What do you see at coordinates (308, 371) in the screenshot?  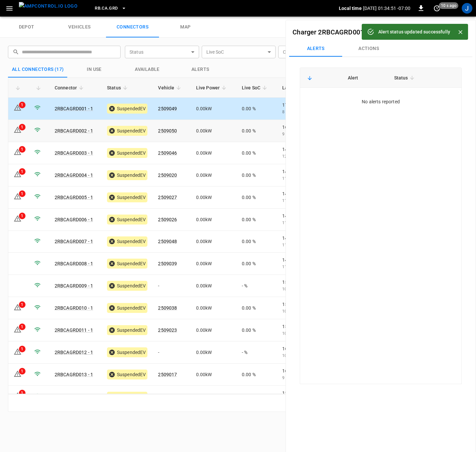 I see `p: 16:26` at bounding box center [308, 371].